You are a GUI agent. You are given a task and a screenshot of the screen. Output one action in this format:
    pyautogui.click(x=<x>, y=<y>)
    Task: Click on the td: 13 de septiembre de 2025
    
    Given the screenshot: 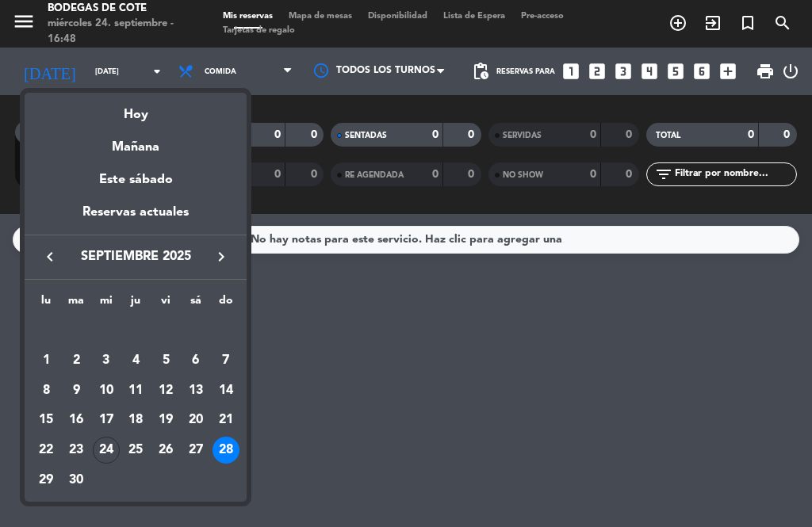 What is the action you would take?
    pyautogui.click(x=196, y=391)
    